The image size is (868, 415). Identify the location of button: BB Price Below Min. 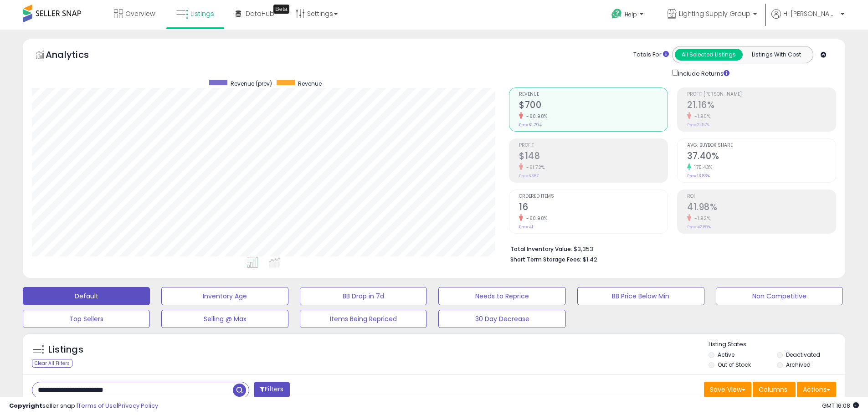
(641, 296).